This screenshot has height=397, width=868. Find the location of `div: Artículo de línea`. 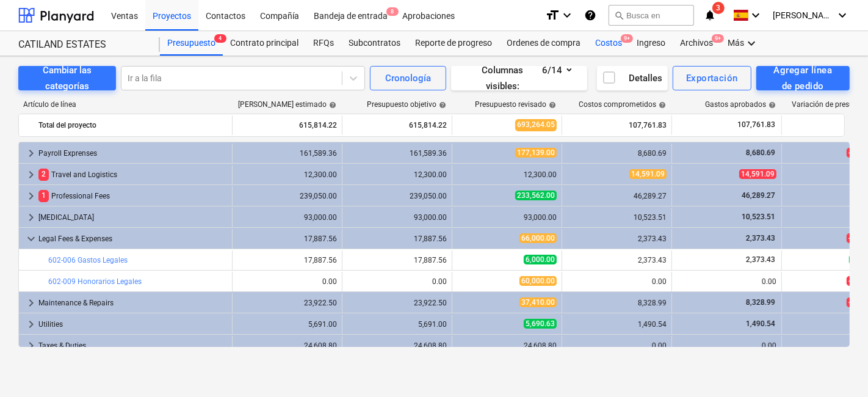

div: Artículo de línea is located at coordinates (125, 104).